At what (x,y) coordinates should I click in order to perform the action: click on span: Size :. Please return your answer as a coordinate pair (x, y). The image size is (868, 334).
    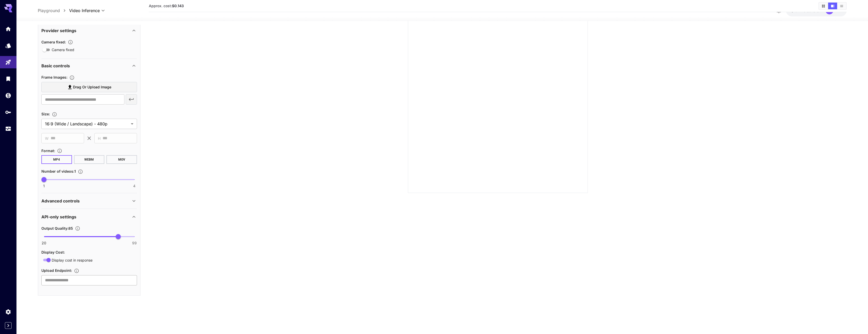
    Looking at the image, I should click on (45, 114).